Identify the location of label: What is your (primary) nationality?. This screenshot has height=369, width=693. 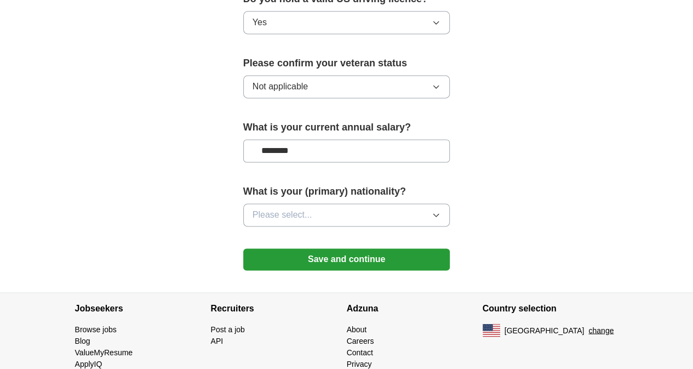
(347, 191).